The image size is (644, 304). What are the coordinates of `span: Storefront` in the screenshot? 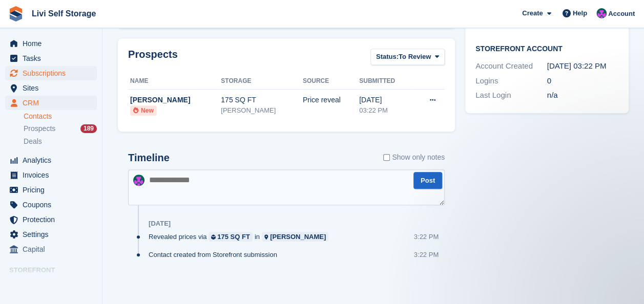 It's located at (55, 270).